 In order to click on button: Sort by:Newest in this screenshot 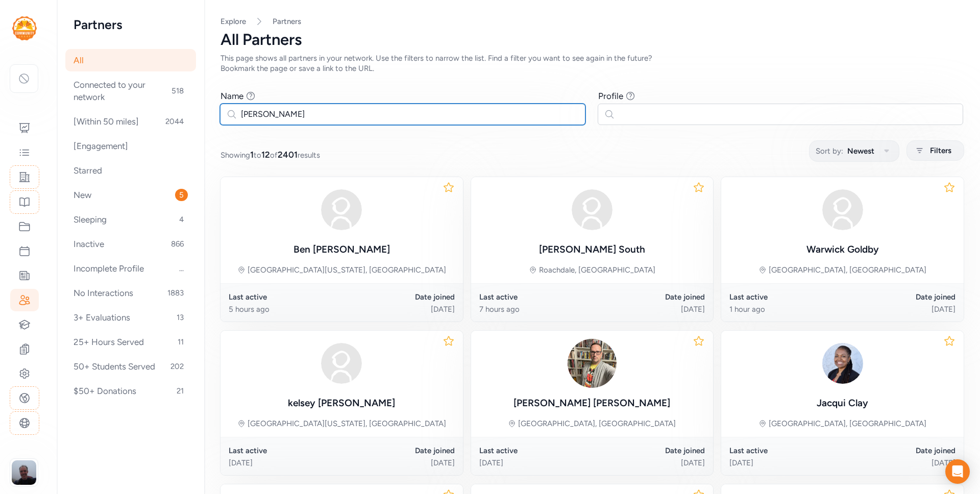, I will do `click(854, 151)`.